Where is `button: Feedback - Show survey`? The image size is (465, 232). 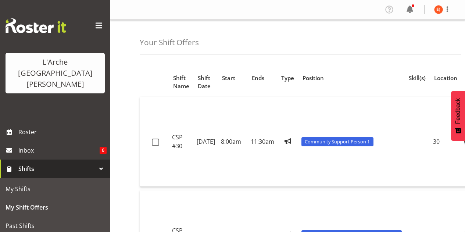
button: Feedback - Show survey is located at coordinates (458, 116).